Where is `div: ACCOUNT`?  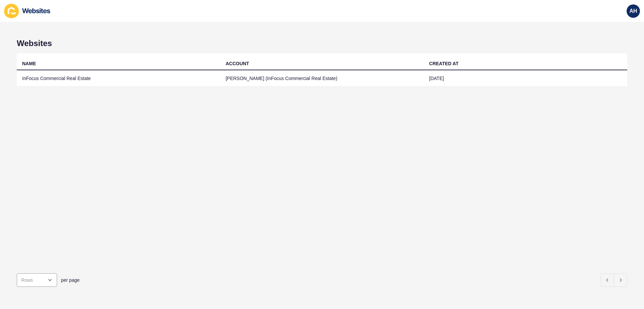 div: ACCOUNT is located at coordinates (238, 64).